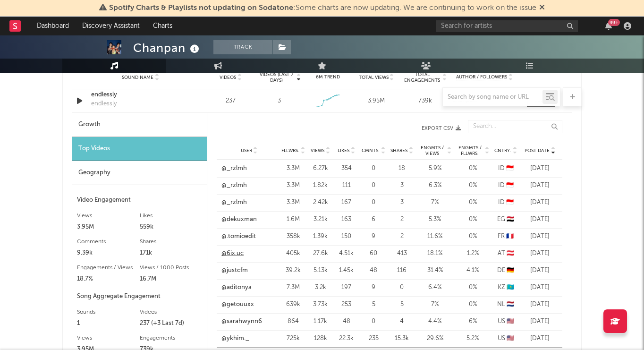 The image size is (644, 350). I want to click on span: : Some charts are now updating. We are continuing to work on the issue, so click(323, 8).